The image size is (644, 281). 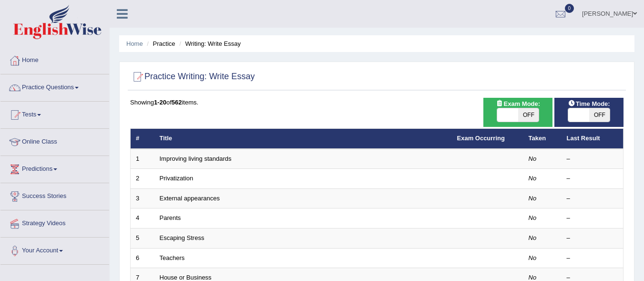 I want to click on div: Showing of items., so click(x=376, y=102).